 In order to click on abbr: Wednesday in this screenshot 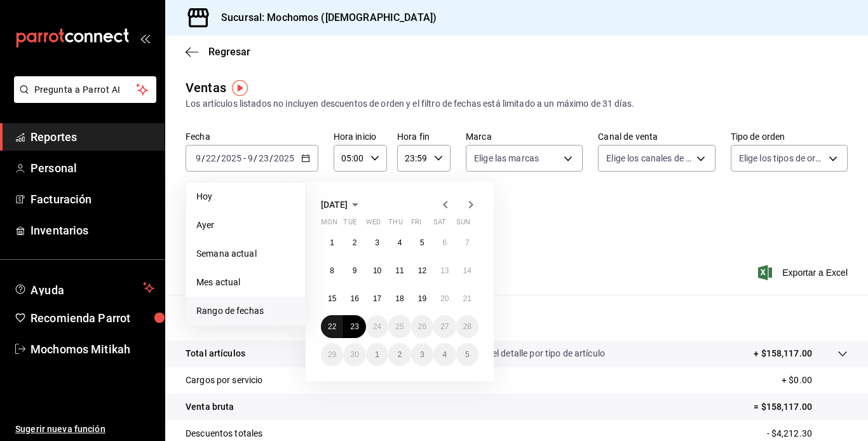, I will do `click(373, 224)`.